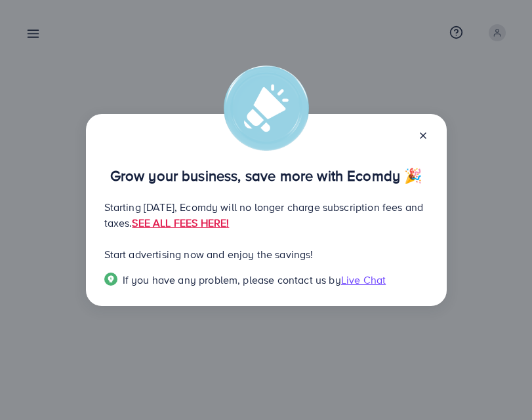 This screenshot has width=532, height=420. Describe the element at coordinates (363, 280) in the screenshot. I see `span: Live Chat` at that location.